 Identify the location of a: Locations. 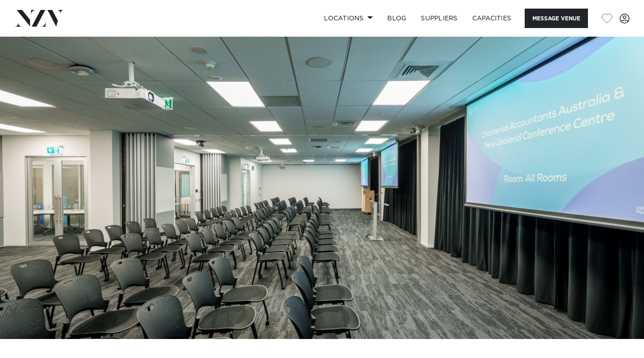
(348, 18).